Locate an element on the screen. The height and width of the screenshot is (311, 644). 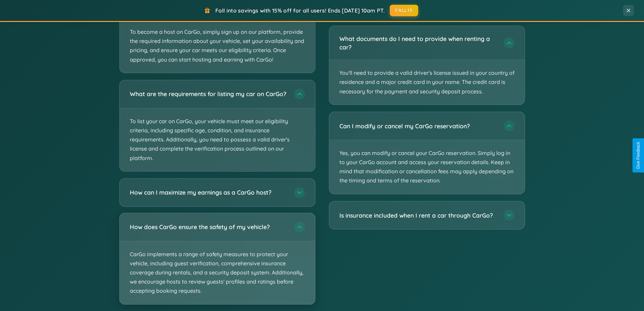
h3: What documents do I need to provide when renting a car? is located at coordinates (418, 42).